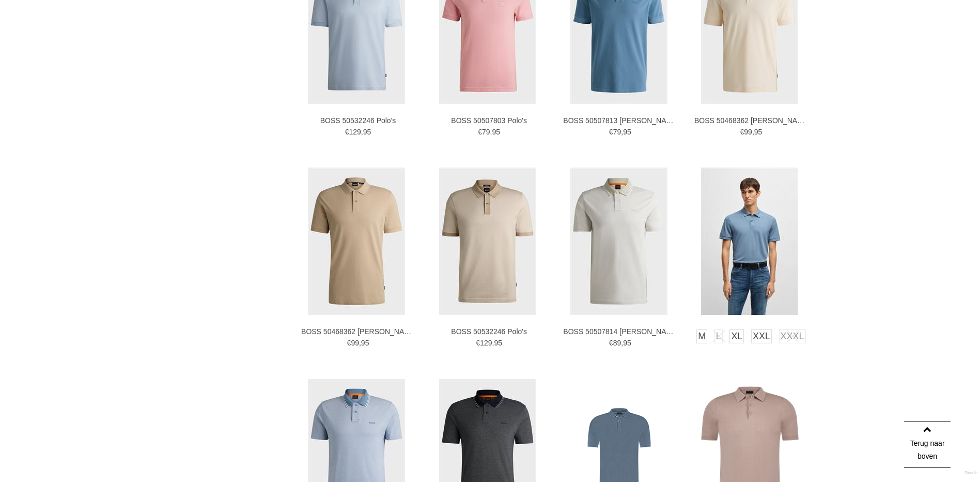 Image resolution: width=980 pixels, height=482 pixels. What do you see at coordinates (617, 343) in the screenshot?
I see `span: 89` at bounding box center [617, 343].